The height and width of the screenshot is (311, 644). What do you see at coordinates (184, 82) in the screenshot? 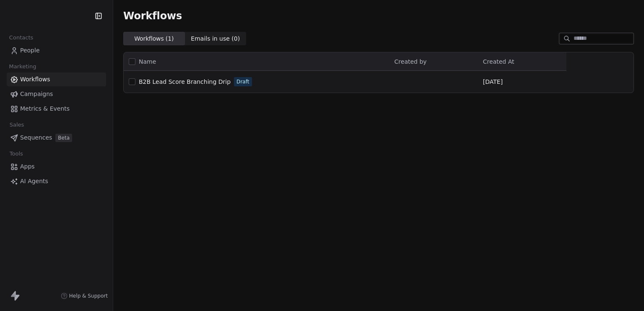
I see `span: B2B Lead Score Branching Drip` at bounding box center [184, 82].